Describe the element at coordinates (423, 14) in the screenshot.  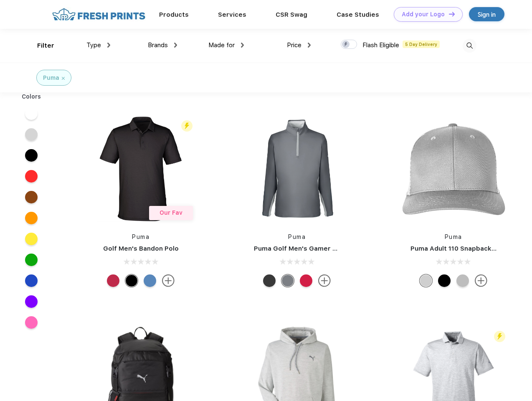
I see `div: Add your Logo` at that location.